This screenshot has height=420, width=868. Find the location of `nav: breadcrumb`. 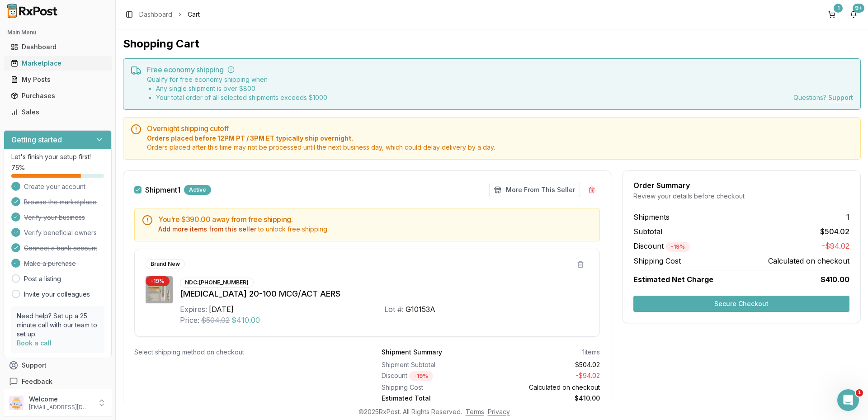

nav: breadcrumb is located at coordinates (170, 15).